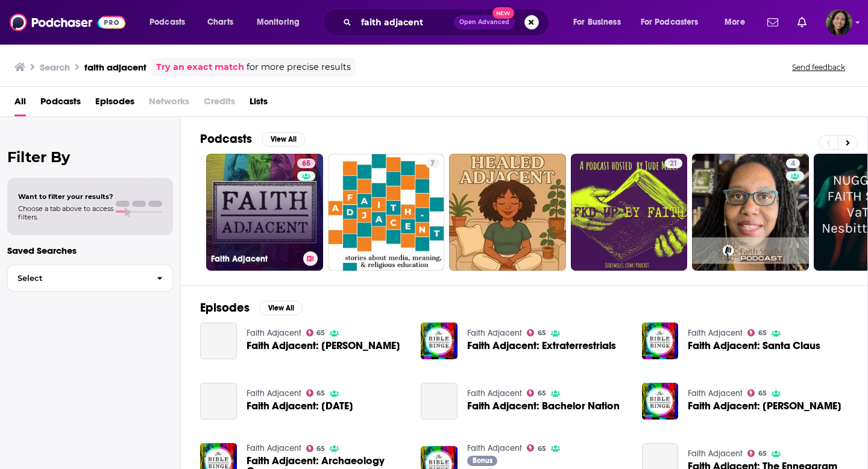 Image resolution: width=868 pixels, height=469 pixels. What do you see at coordinates (735, 23) in the screenshot?
I see `span: More` at bounding box center [735, 23].